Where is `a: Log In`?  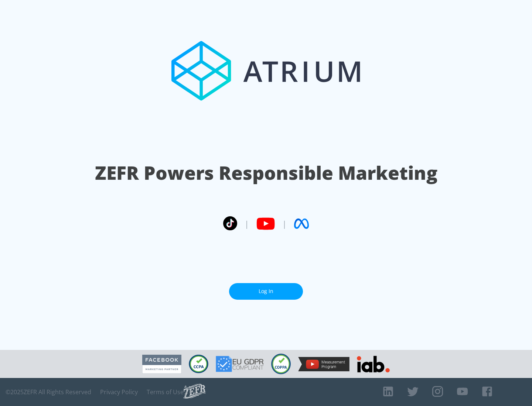
a: Log In is located at coordinates (266, 291).